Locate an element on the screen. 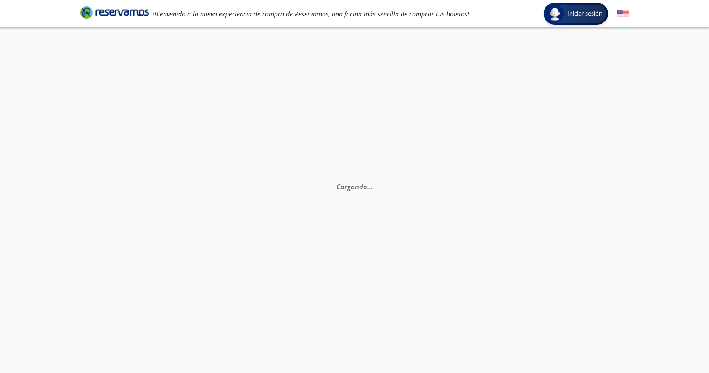  a: Brand Logo is located at coordinates (115, 14).